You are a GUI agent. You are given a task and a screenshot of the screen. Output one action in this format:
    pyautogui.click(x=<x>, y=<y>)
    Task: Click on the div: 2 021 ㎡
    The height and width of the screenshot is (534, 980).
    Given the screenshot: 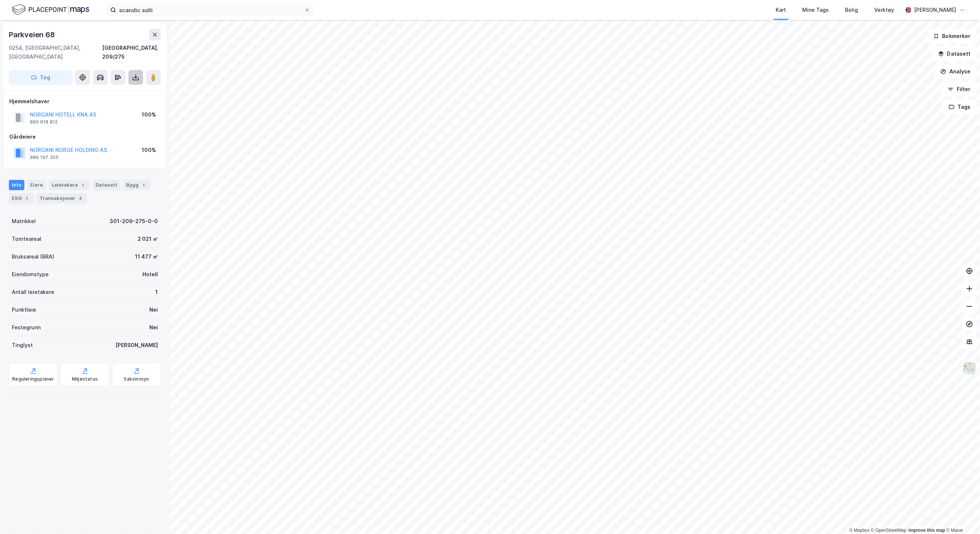 What is the action you would take?
    pyautogui.click(x=147, y=239)
    